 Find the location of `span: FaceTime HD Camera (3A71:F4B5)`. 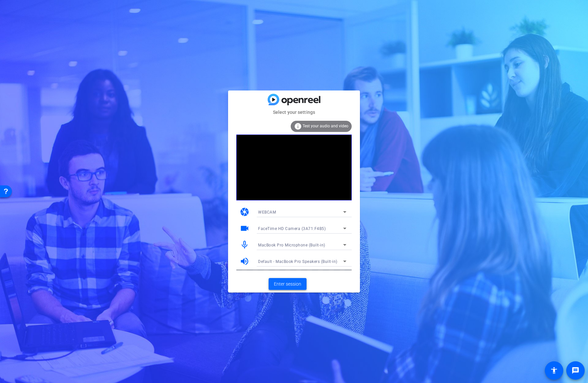

span: FaceTime HD Camera (3A71:F4B5) is located at coordinates (292, 229).